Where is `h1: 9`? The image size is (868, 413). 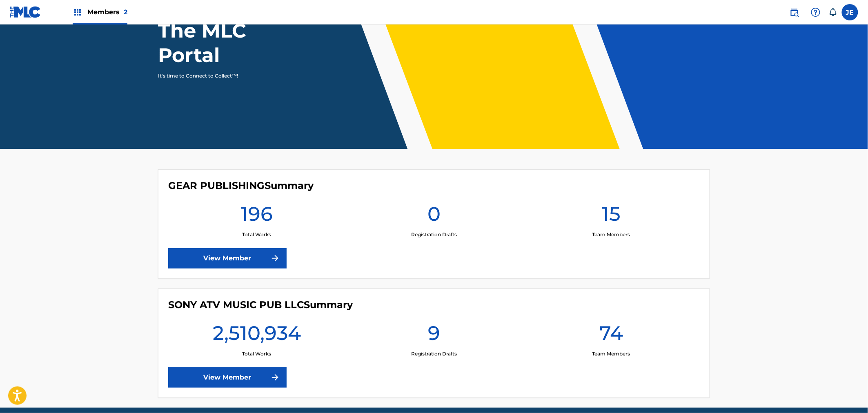
h1: 9 is located at coordinates (434, 335).